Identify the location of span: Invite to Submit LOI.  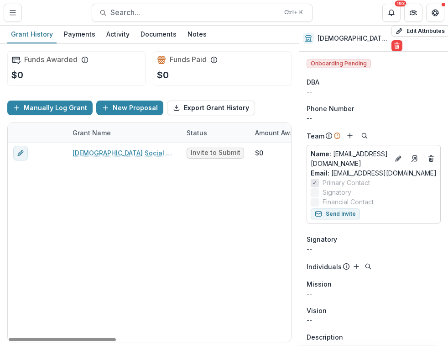
(215, 152).